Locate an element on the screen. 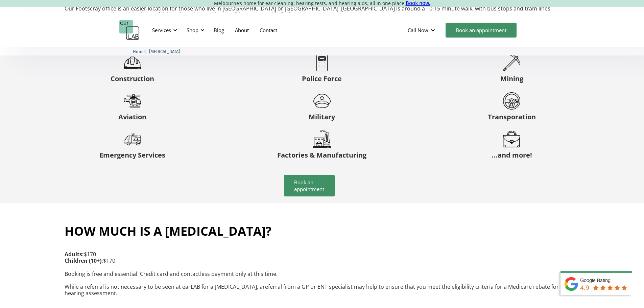 The height and width of the screenshot is (308, 644). a: Home is located at coordinates (139, 51).